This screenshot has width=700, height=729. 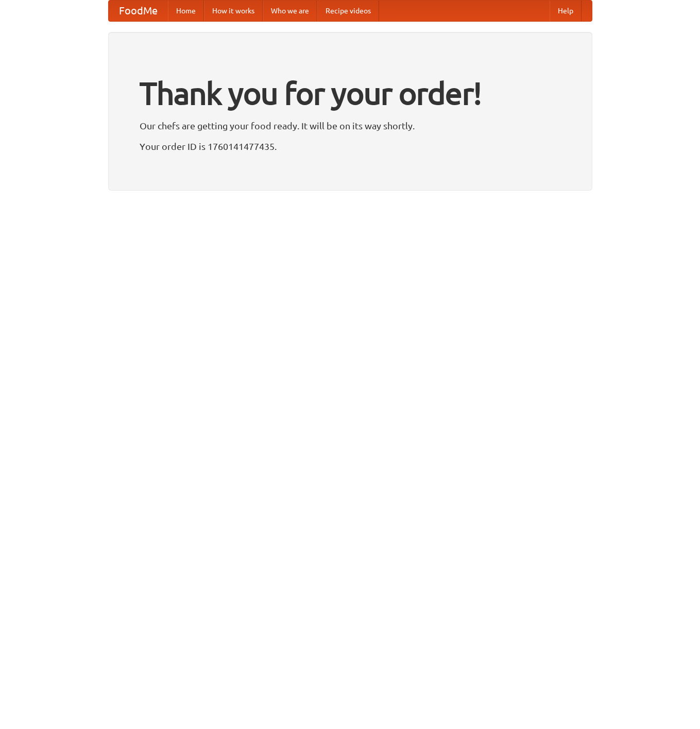 What do you see at coordinates (566, 11) in the screenshot?
I see `a: Help` at bounding box center [566, 11].